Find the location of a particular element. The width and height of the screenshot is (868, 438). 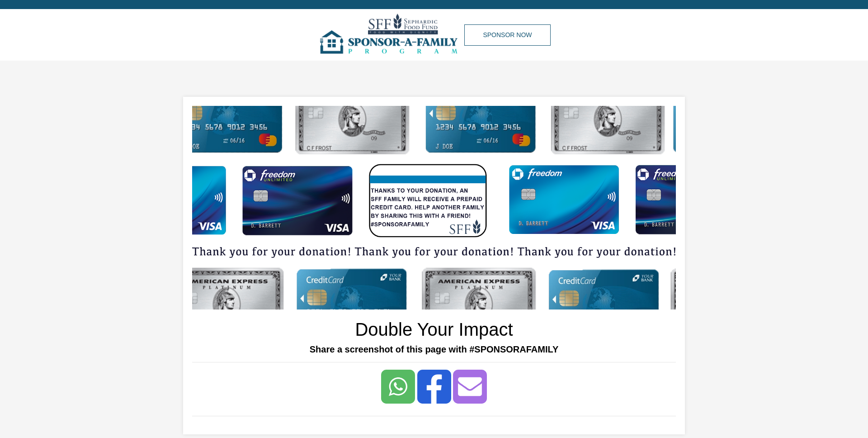

h5: Share a screenshot of this page with #SPONSORAFAMILY is located at coordinates (434, 349).